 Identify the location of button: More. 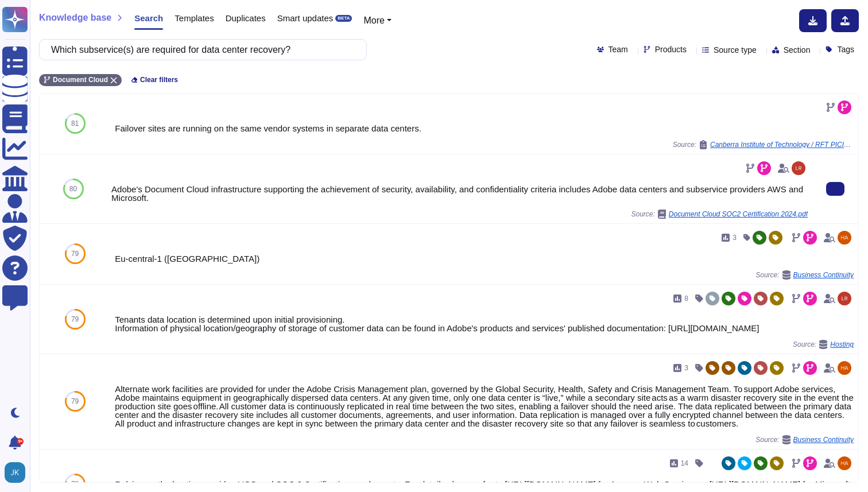
(377, 21).